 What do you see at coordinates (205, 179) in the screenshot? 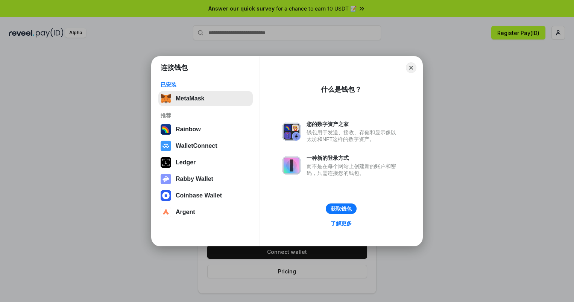
I see `button: Rabby Wallet` at bounding box center [205, 179].